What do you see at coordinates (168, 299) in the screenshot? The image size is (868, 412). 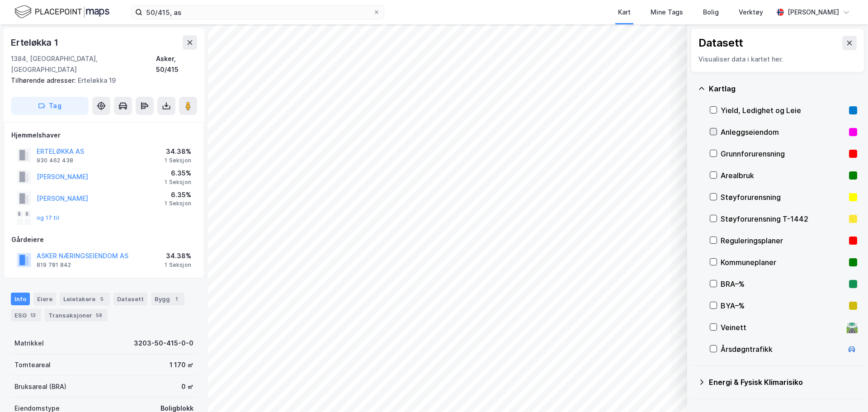 I see `div: Bygg` at bounding box center [168, 299].